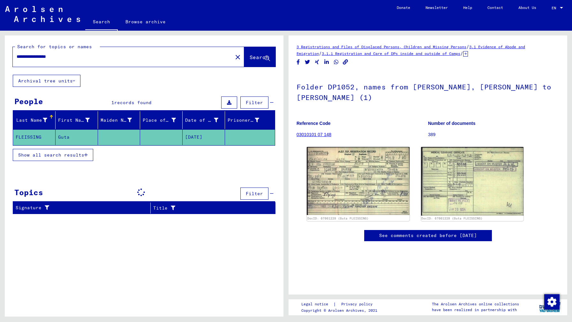 The height and width of the screenshot is (322, 572). Describe the element at coordinates (476, 310) in the screenshot. I see `p: have been realized in partnership with` at that location.